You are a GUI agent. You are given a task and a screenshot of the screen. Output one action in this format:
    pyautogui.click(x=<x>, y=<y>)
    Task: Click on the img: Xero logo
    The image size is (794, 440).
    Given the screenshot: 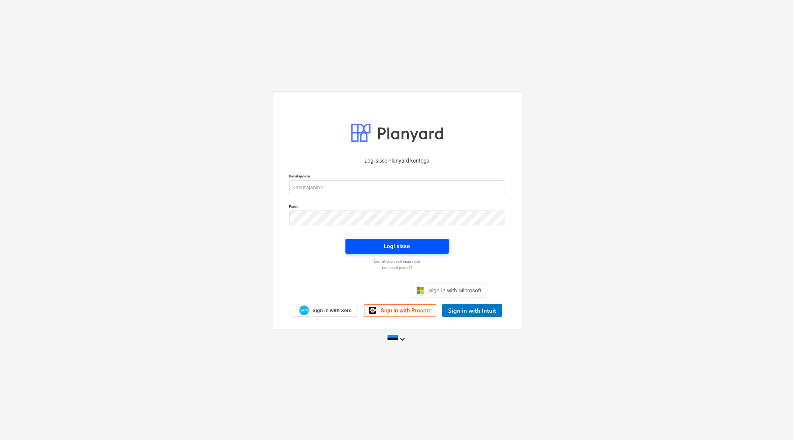 What is the action you would take?
    pyautogui.click(x=304, y=311)
    